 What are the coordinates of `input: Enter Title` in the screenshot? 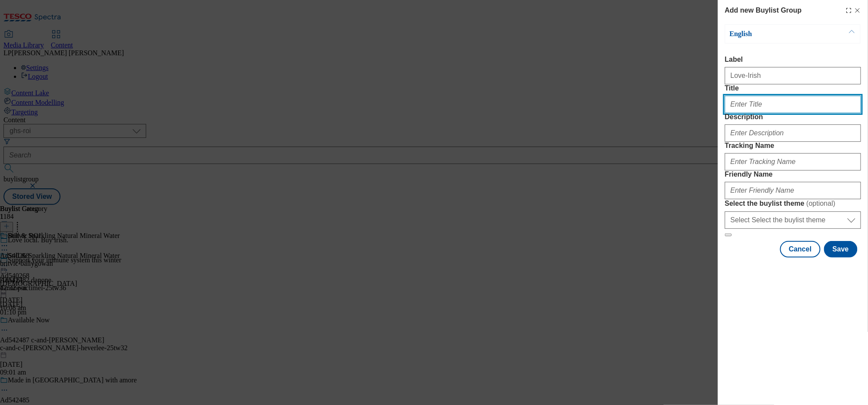 It's located at (792, 105).